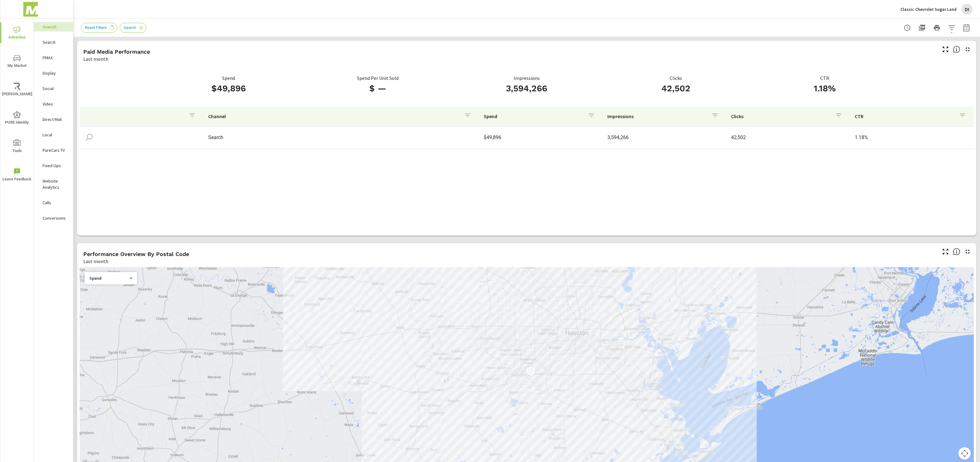  What do you see at coordinates (56, 184) in the screenshot?
I see `p: Website Analytics` at bounding box center [56, 184].